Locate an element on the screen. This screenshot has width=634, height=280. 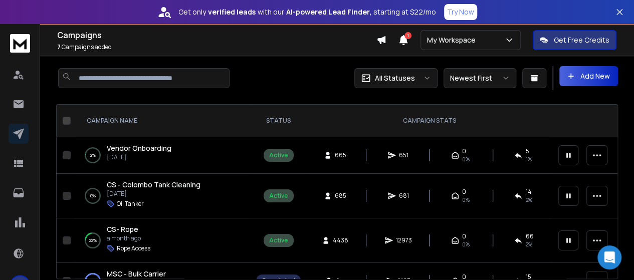
p: Rope Access is located at coordinates (133, 249).